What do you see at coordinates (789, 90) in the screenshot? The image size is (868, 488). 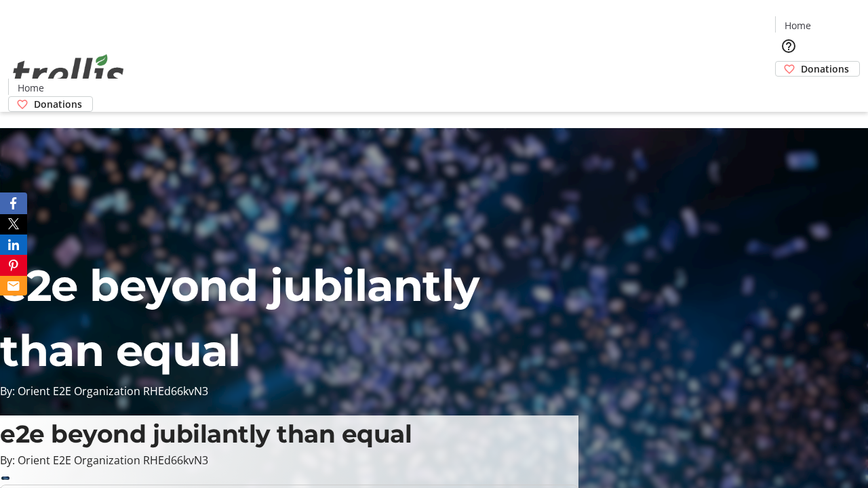 I see `button: Cart` at bounding box center [789, 90].